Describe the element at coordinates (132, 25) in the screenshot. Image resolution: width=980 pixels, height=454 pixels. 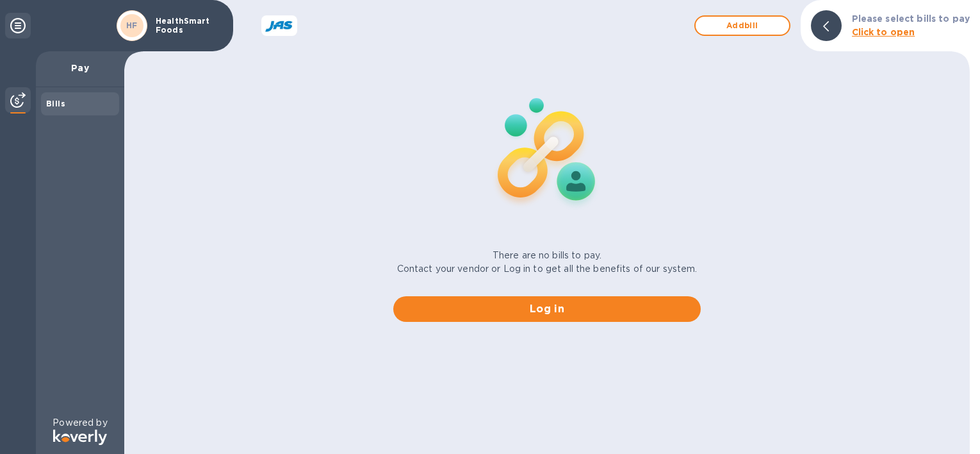
I see `b: HF` at that location.